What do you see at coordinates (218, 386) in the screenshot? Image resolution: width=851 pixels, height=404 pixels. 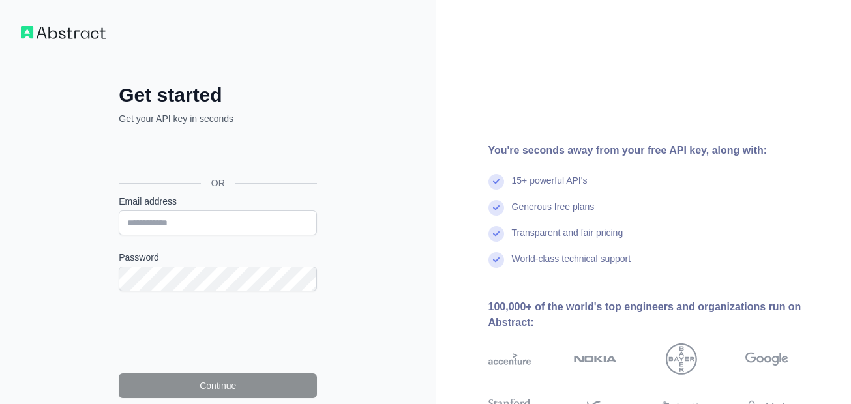 I see `button: Continue` at bounding box center [218, 386].